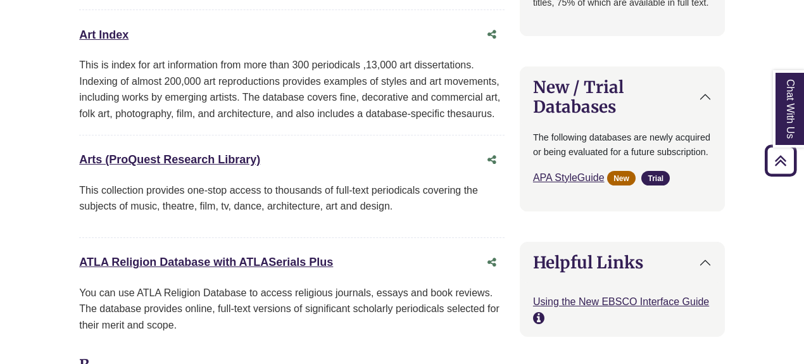  Describe the element at coordinates (621, 301) in the screenshot. I see `a: Using the New EBSCO Interface Guide` at that location.